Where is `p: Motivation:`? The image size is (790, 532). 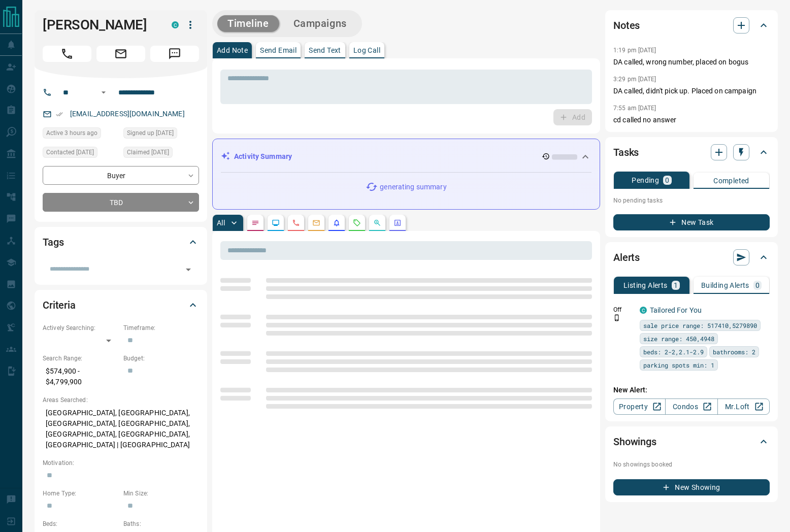 p: Motivation: is located at coordinates (121, 463).